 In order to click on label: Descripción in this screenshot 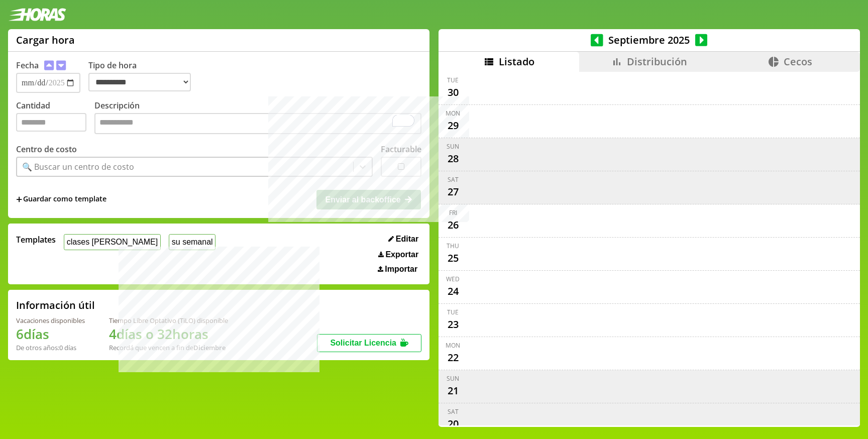, I will do `click(257, 118)`.